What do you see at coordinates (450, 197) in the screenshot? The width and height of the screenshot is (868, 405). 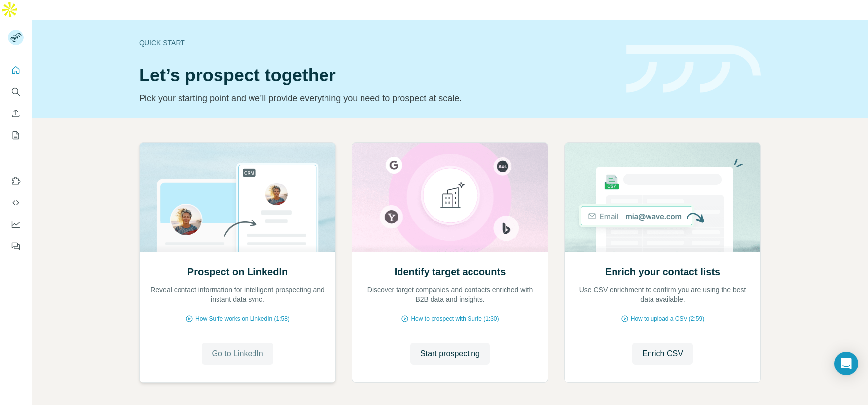 I see `img: Identify target accounts` at bounding box center [450, 197].